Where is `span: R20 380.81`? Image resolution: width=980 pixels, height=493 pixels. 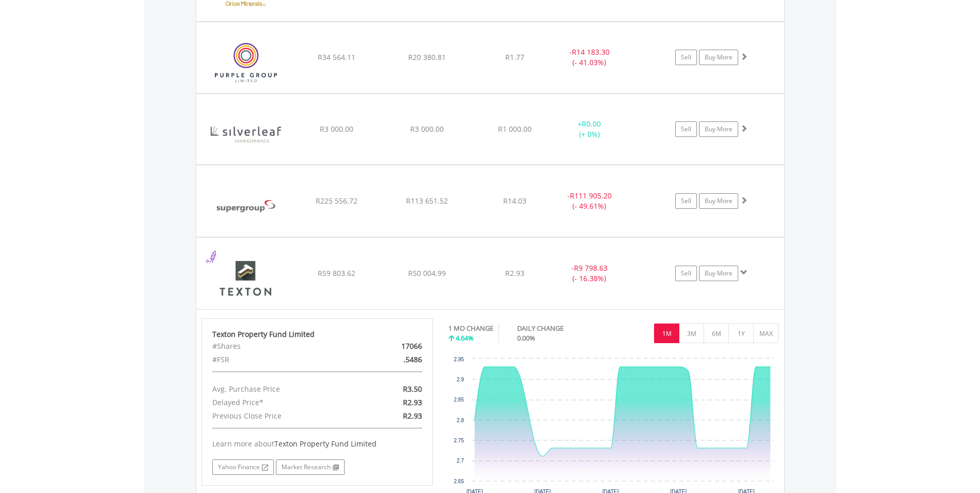
span: R20 380.81 is located at coordinates (426, 57).